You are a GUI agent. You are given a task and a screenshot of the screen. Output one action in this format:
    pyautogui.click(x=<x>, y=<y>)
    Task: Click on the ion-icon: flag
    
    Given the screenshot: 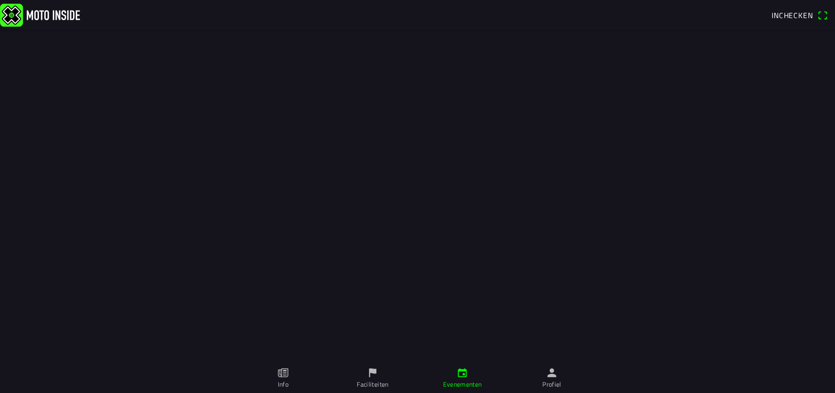 What is the action you would take?
    pyautogui.click(x=373, y=373)
    